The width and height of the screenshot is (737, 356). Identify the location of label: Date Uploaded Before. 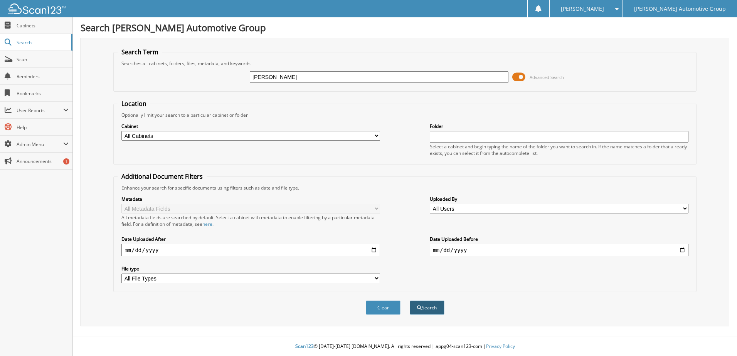
(559, 239).